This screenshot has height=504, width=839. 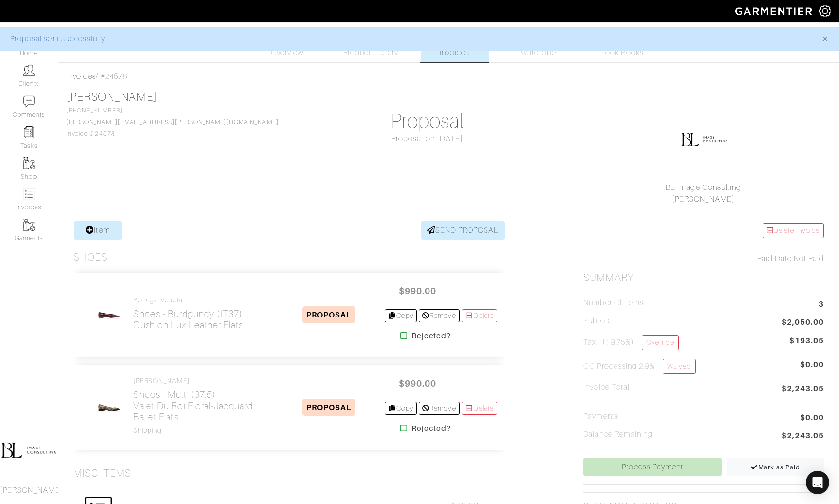 I want to click on a: Bottega Veneta Shoes - Burdgundy (IT37)Cushion Lux Leather Flats, so click(x=188, y=313).